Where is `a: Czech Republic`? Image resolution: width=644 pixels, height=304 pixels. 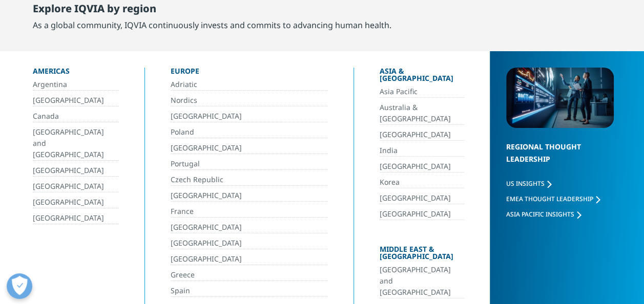
a: Czech Republic is located at coordinates (249, 180).